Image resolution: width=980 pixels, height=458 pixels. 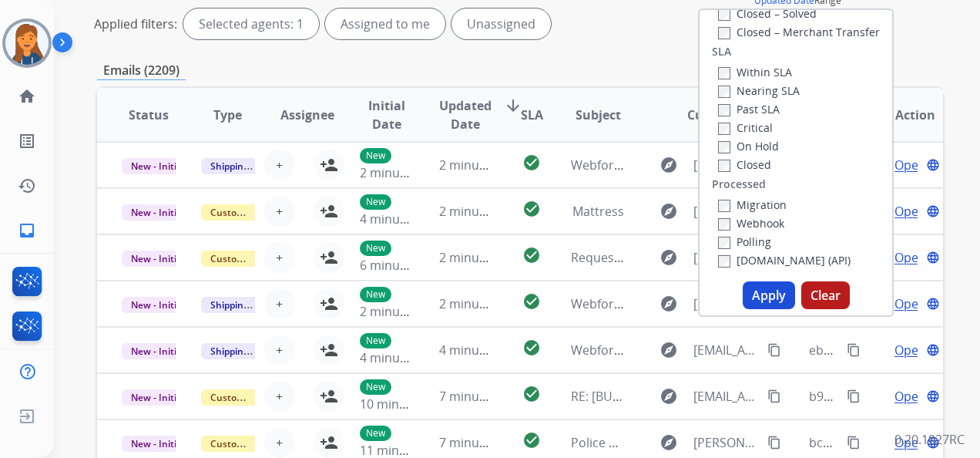 What do you see at coordinates (252, 24) in the screenshot?
I see `div: Selected agents: 1` at bounding box center [252, 24].